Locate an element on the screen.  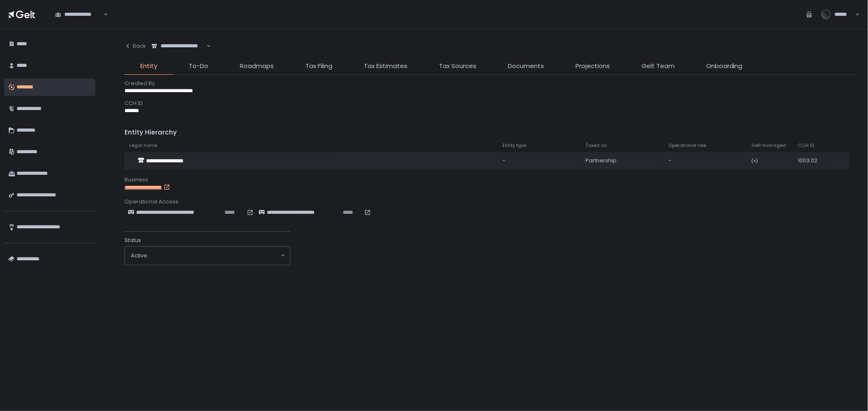
div: 1003.02 is located at coordinates (812, 161).